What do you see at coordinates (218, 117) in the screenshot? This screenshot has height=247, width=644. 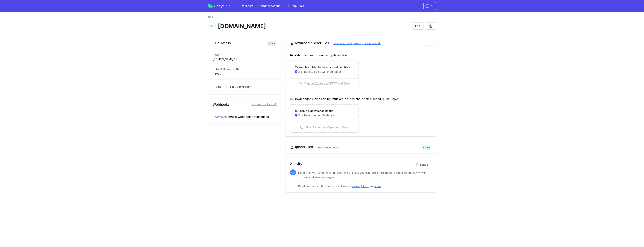 I see `a: Upgrade` at bounding box center [218, 117].